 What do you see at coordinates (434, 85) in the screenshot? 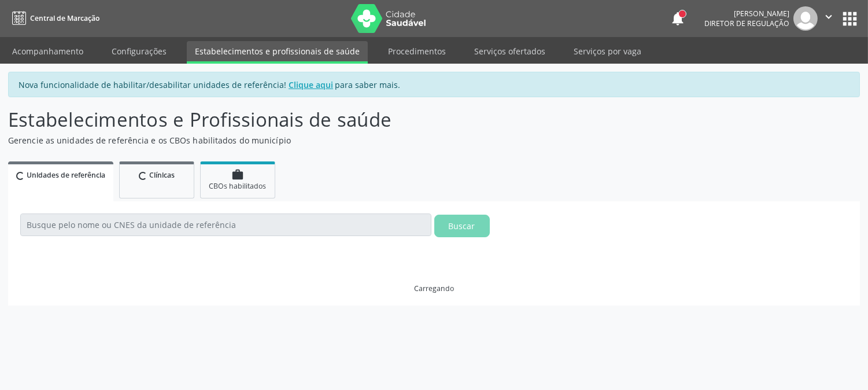
I see `div: Nova funcionalidade de habilitar/desabilitar unidades de referência! para saber mais.` at bounding box center [434, 85].